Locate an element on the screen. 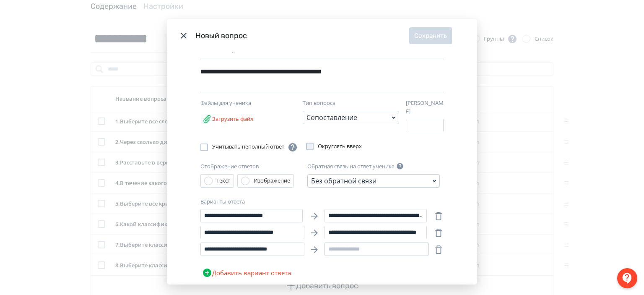 The width and height of the screenshot is (644, 295). label: Тип вопроса is located at coordinates (319, 103).